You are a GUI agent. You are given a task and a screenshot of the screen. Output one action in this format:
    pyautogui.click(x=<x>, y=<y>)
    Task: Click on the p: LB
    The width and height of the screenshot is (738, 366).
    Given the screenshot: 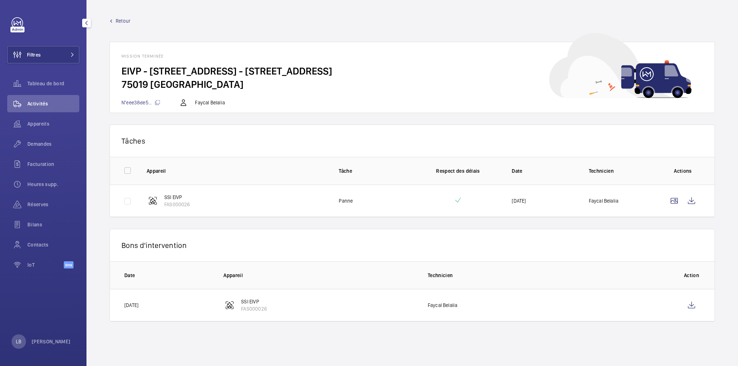 What is the action you would take?
    pyautogui.click(x=18, y=342)
    